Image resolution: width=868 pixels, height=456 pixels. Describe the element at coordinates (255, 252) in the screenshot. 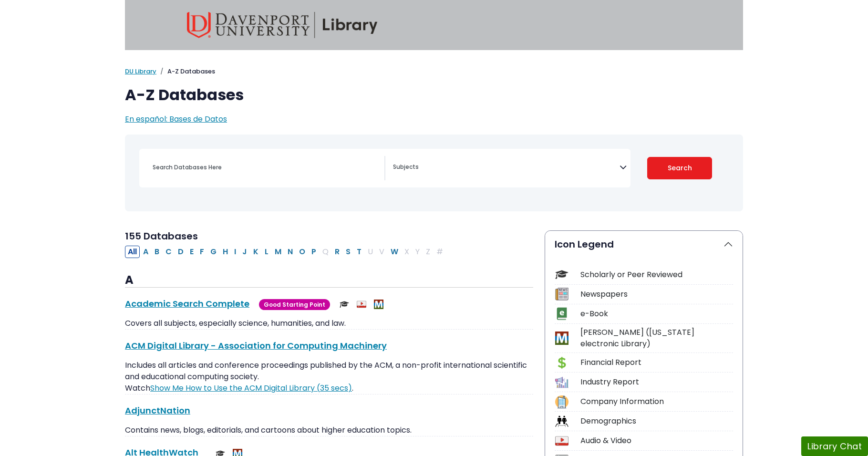

I see `button: Filter Results K` at that location.